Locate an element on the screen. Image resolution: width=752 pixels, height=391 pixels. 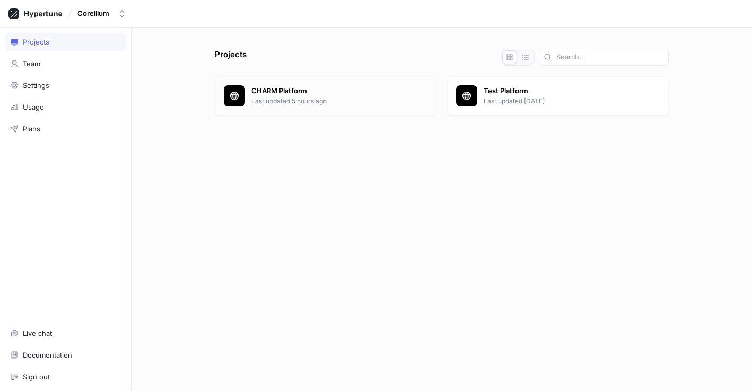
div: Documentation is located at coordinates (47, 355).